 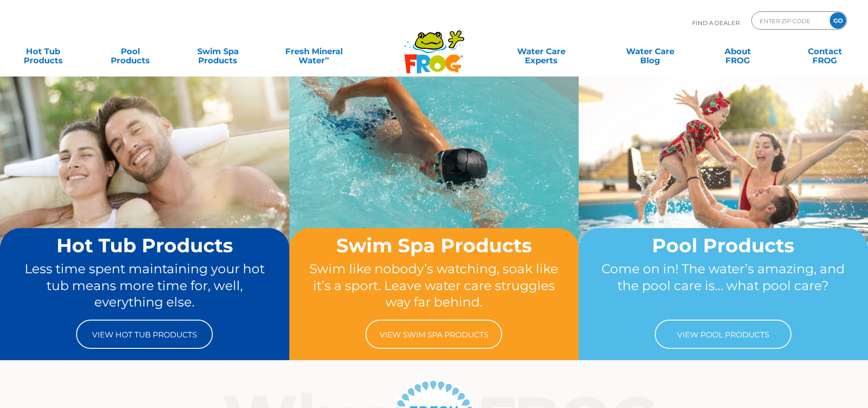 What do you see at coordinates (144, 286) in the screenshot?
I see `p: Less time spent maintaining your hot tub means more time for, well, everything else.` at bounding box center [144, 286].